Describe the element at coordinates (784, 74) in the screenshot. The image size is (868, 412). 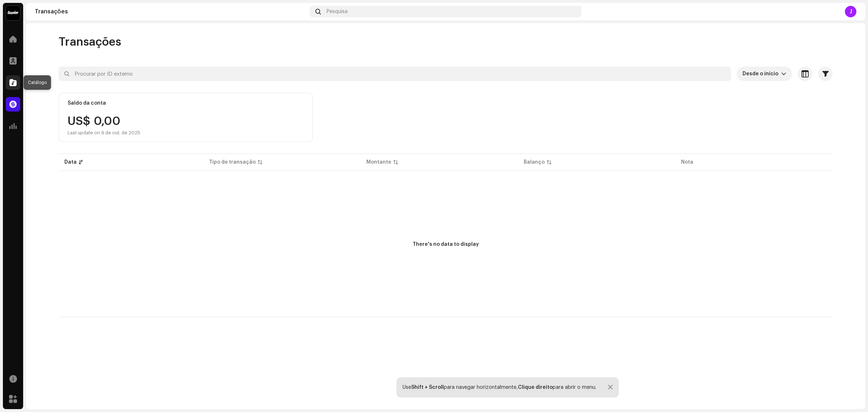
I see `div: dropdown trigger` at that location.